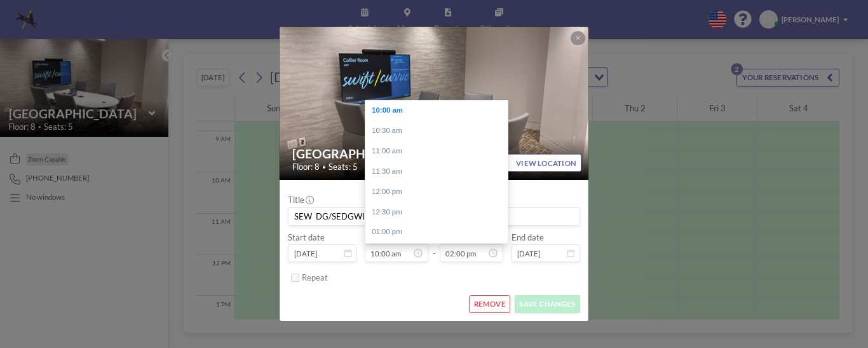 The width and height of the screenshot is (868, 348). I want to click on div: 11:30 am, so click(440, 171).